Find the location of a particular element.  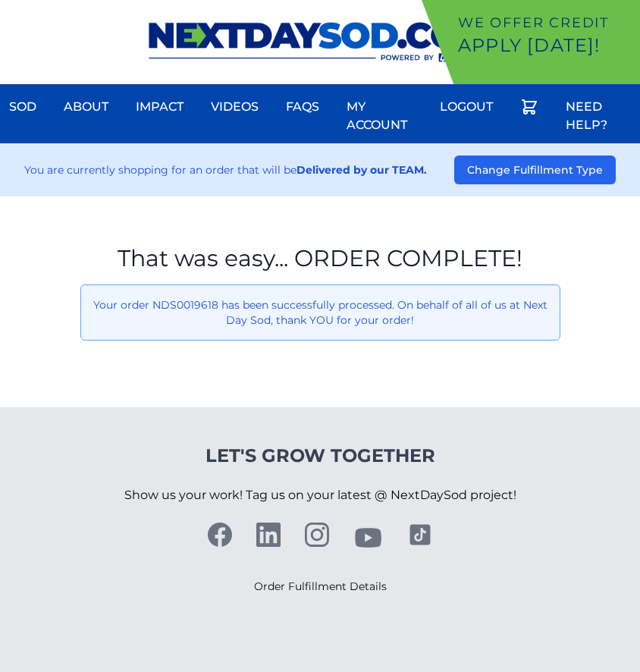

h4: Let's Grow Together is located at coordinates (320, 456).